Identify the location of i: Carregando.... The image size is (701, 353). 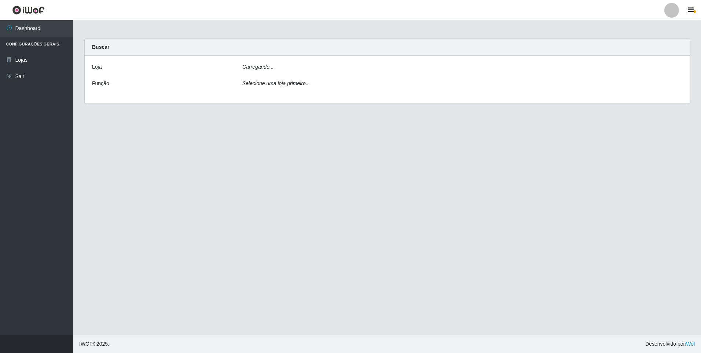
(258, 67).